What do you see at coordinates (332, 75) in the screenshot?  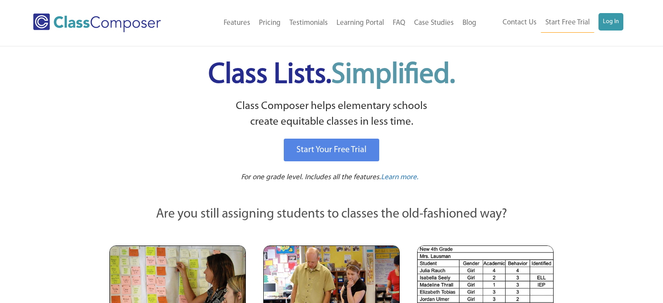 I see `span: Class Lists.` at bounding box center [332, 75].